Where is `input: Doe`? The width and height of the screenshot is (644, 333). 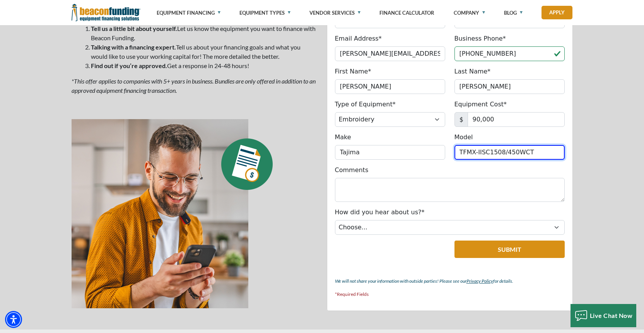
input: Doe is located at coordinates (510, 87).